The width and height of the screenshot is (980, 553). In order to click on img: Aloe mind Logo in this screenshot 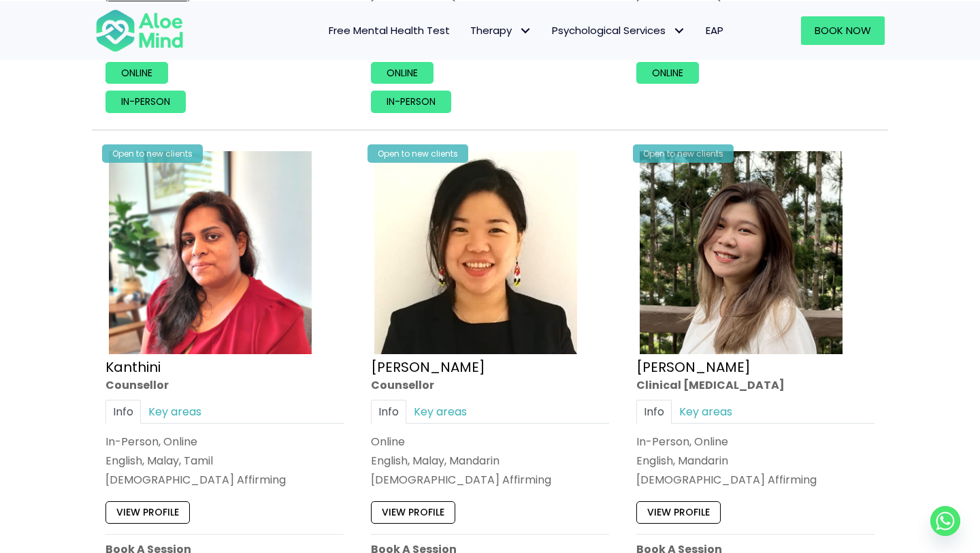, I will do `click(140, 30)`.